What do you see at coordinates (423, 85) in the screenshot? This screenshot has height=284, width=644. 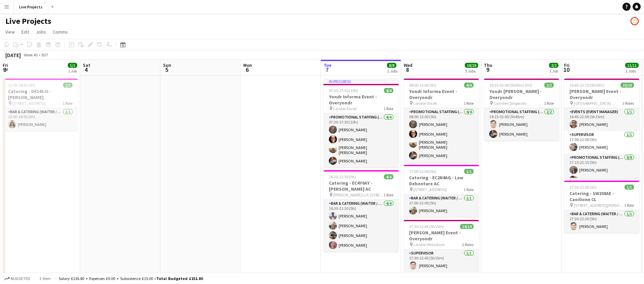 I see `span: 08:00-13:00 (5h)` at bounding box center [423, 85].